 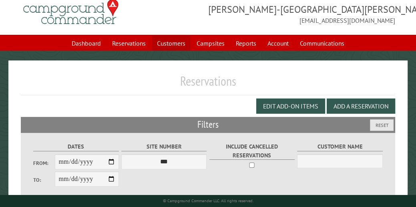 I want to click on button: Add a Reservation, so click(x=361, y=106).